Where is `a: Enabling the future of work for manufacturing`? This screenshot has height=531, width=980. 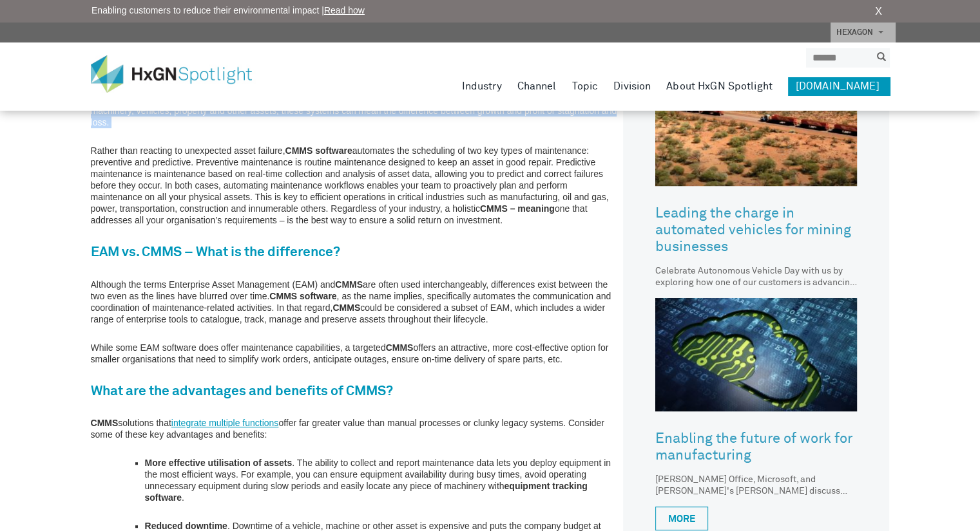
a: Enabling the future of work for manufacturing is located at coordinates (756, 448).